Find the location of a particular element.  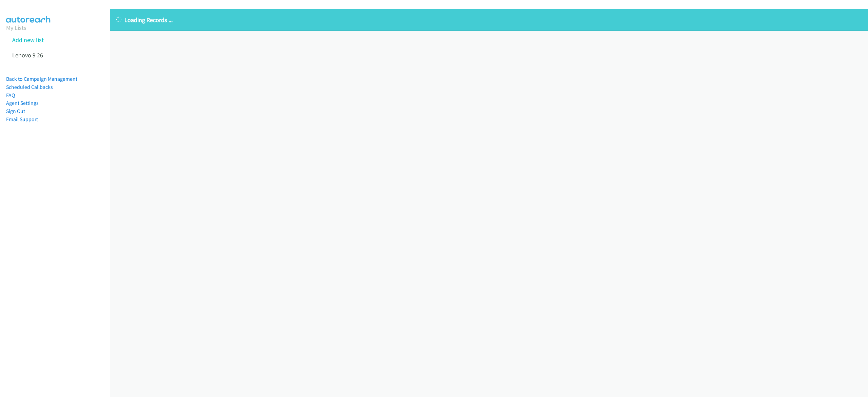

a: Agent Settings is located at coordinates (22, 103).